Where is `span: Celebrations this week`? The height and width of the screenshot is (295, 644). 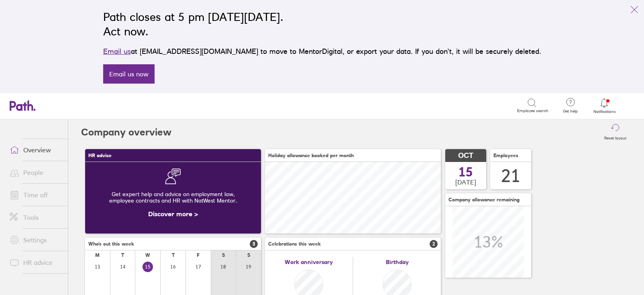 span: Celebrations this week is located at coordinates (294, 244).